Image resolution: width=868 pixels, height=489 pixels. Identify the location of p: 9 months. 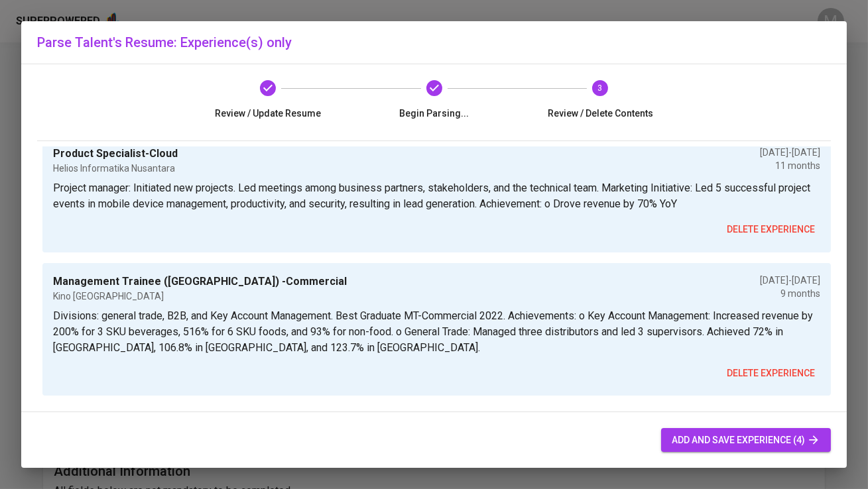
(790, 294).